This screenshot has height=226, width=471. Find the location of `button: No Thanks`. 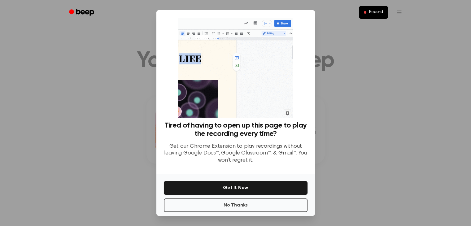

button: No Thanks is located at coordinates (236, 205).